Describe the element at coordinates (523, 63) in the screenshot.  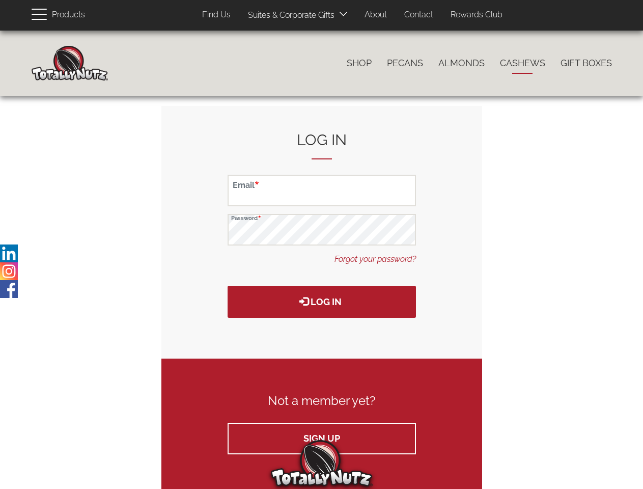
I see `a: Cashews` at that location.